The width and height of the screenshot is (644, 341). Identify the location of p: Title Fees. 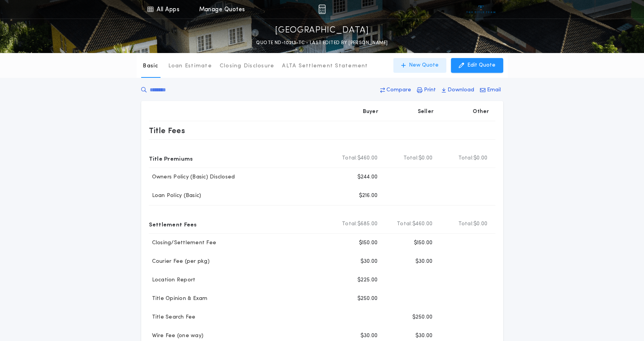
(167, 131).